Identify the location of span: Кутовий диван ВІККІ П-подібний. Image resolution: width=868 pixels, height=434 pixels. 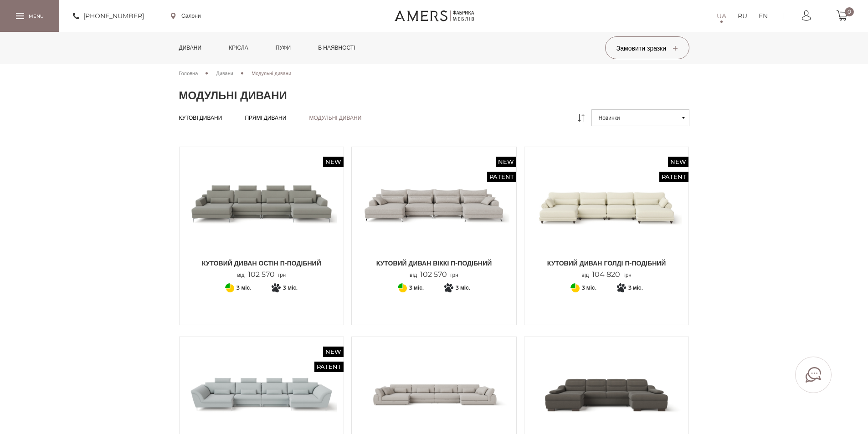
(434, 263).